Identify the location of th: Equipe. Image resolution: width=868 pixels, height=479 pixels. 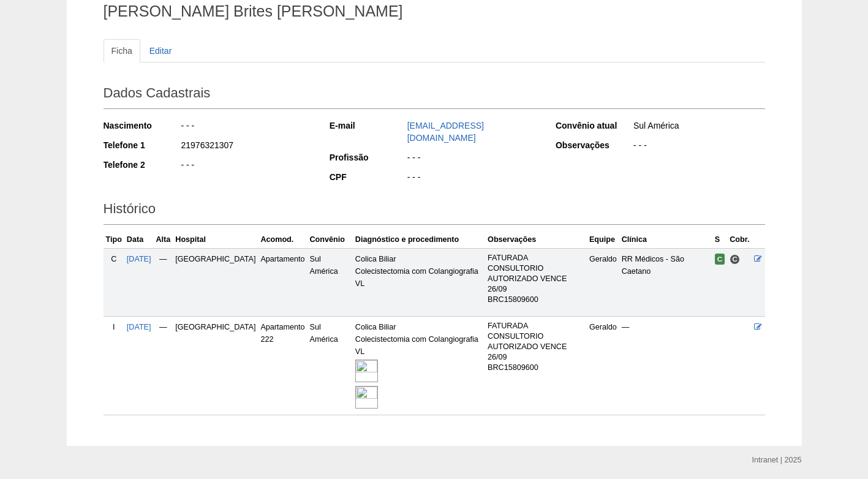
(603, 240).